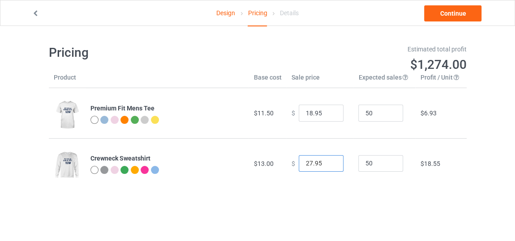 This screenshot has height=241, width=515. I want to click on span: $18.55, so click(430, 164).